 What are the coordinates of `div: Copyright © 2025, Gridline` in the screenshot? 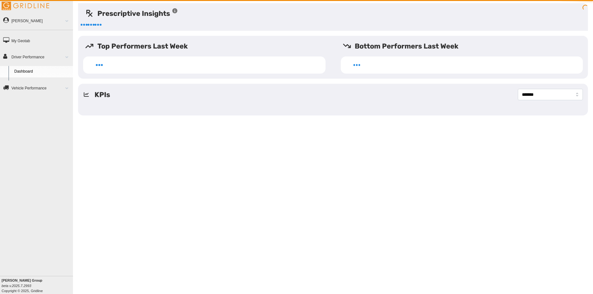 It's located at (37, 285).